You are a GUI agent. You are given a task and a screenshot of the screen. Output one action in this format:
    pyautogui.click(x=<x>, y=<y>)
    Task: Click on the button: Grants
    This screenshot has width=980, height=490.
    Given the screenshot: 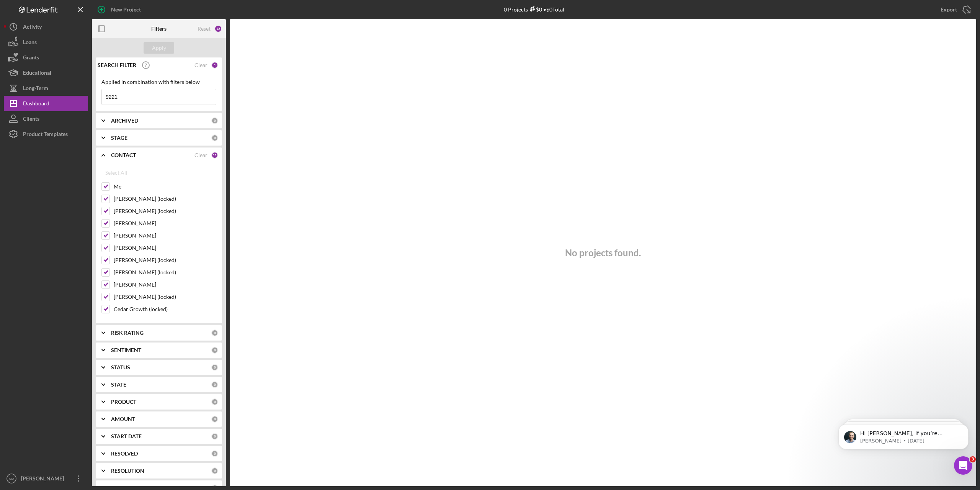 What is the action you would take?
    pyautogui.click(x=46, y=57)
    